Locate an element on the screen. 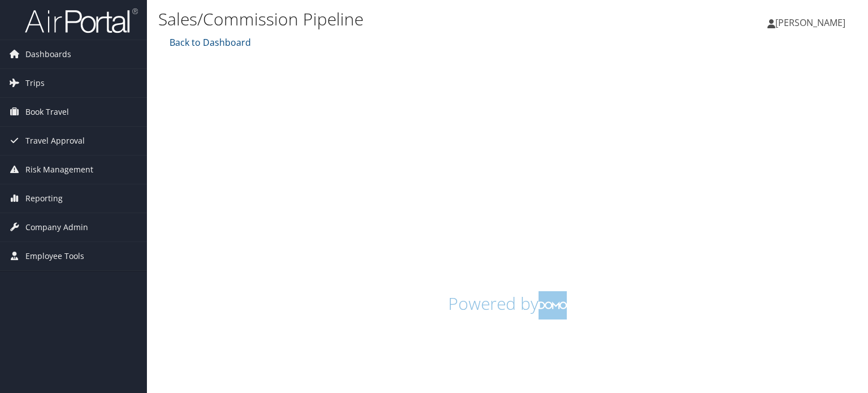 This screenshot has height=393, width=868. h1: Sales/Commission Pipeline is located at coordinates (391, 19).